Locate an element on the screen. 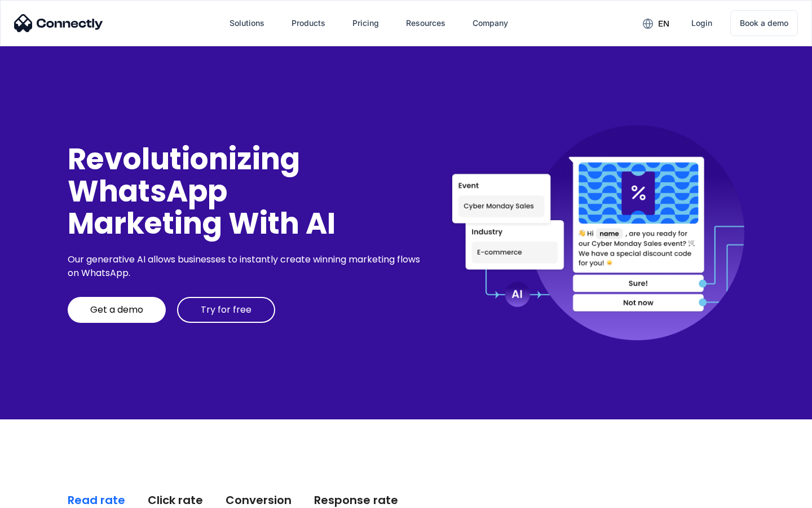 The height and width of the screenshot is (508, 812). div: Revolutionizing WhatsApp Marketing With AI is located at coordinates (246, 192).